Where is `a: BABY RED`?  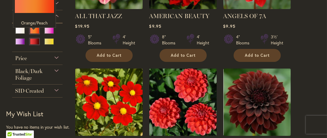 a: BABY RED is located at coordinates (109, 134).